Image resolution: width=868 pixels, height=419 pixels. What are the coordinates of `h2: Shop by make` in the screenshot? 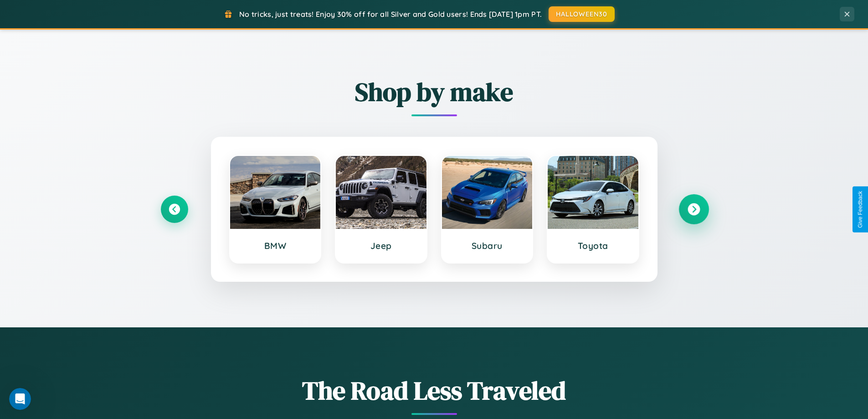 It's located at (434, 91).